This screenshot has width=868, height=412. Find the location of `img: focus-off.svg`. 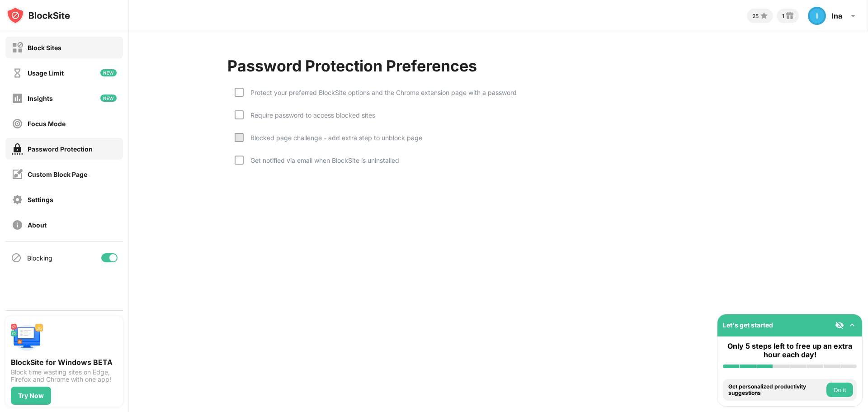

img: focus-off.svg is located at coordinates (17, 123).